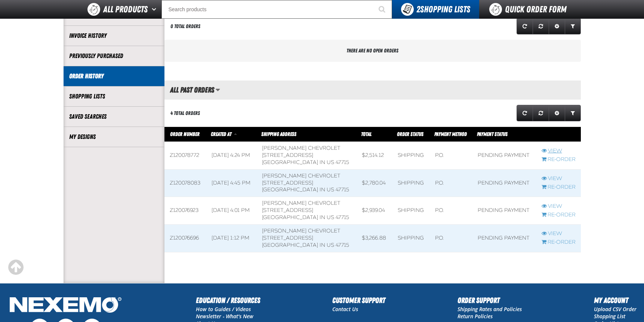 This screenshot has width=644, height=322. What do you see at coordinates (410, 134) in the screenshot?
I see `a: Order Status` at bounding box center [410, 134].